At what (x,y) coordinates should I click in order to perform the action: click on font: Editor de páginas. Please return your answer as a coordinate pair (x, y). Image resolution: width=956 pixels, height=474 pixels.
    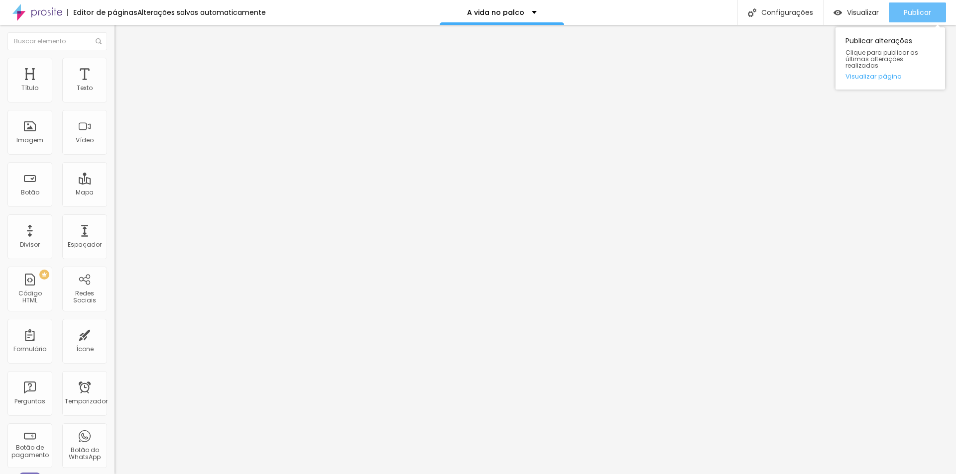
    Looking at the image, I should click on (105, 12).